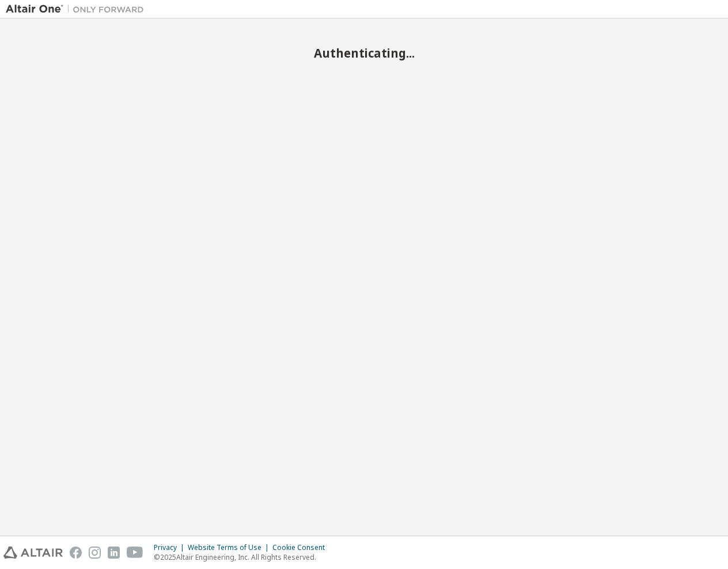 The width and height of the screenshot is (728, 569). What do you see at coordinates (78, 9) in the screenshot?
I see `img: Altair One` at bounding box center [78, 9].